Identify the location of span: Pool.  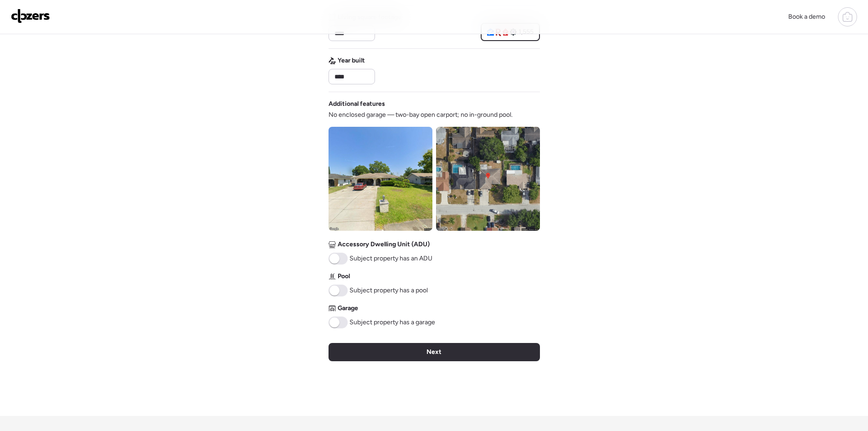
(344, 276).